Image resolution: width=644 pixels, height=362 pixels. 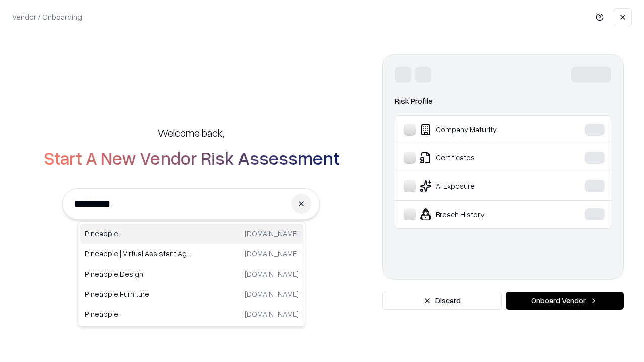 What do you see at coordinates (47, 17) in the screenshot?
I see `p: Vendor / Onboarding` at bounding box center [47, 17].